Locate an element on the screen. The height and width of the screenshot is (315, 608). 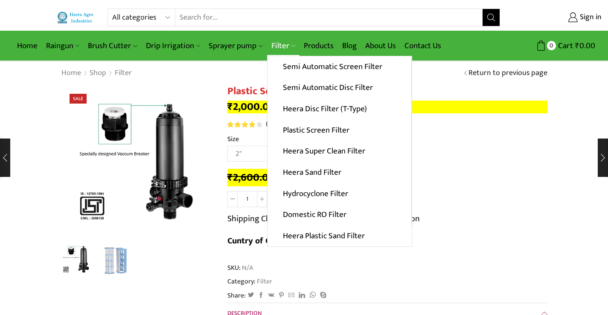
a: Heera-Plastic is located at coordinates (76, 259).